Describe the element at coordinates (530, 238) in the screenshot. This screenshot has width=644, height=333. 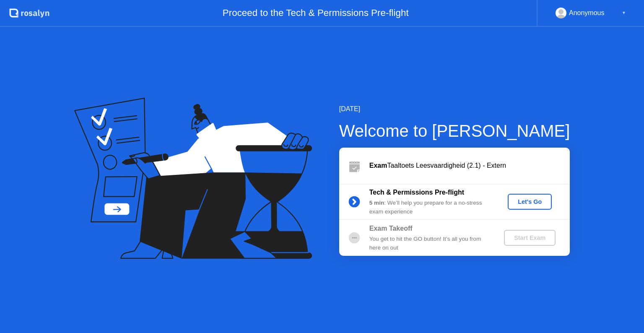
I see `button: Start Exam` at that location.